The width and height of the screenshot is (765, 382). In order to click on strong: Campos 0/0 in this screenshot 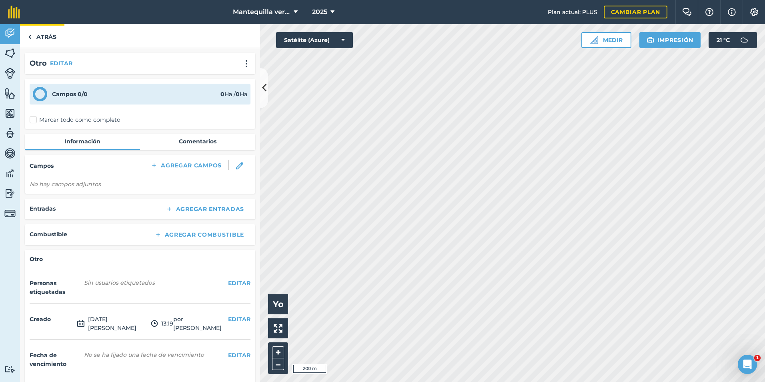, I will do `click(70, 94)`.